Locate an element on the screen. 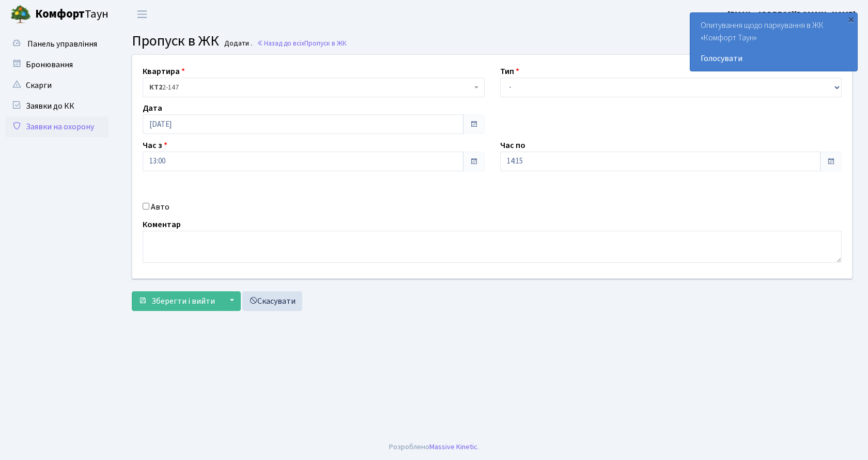 Image resolution: width=868 pixels, height=460 pixels. small: Додати . is located at coordinates (237, 43).